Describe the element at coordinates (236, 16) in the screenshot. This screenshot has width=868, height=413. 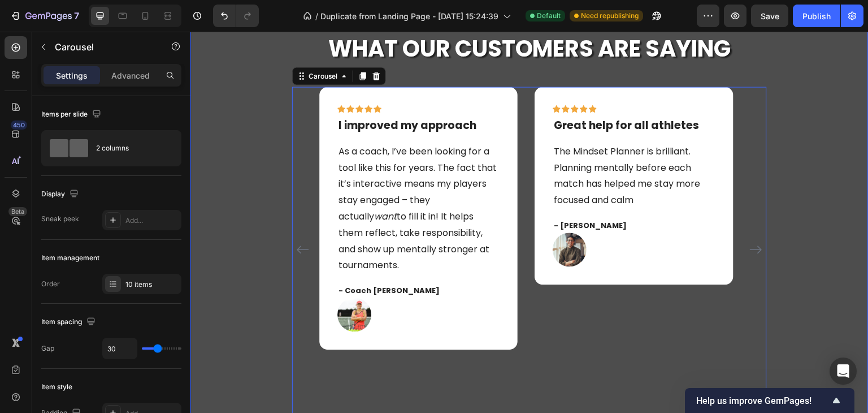
I see `div: Undo/Redo` at that location.